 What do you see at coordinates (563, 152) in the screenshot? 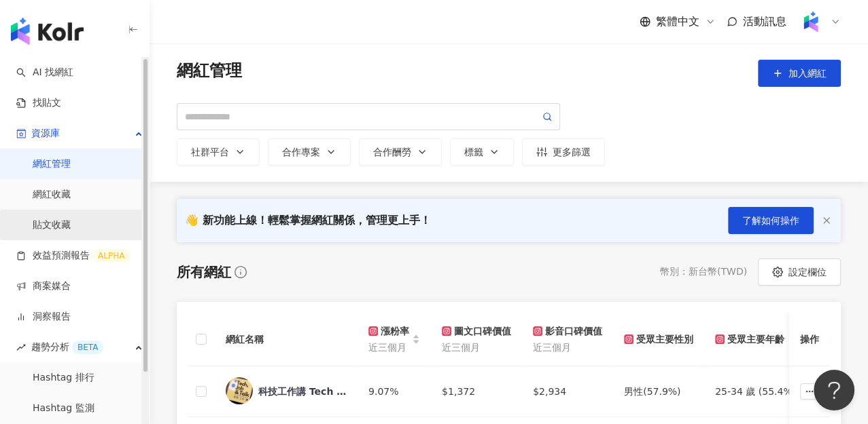
I see `div: 更多篩選` at bounding box center [563, 152].